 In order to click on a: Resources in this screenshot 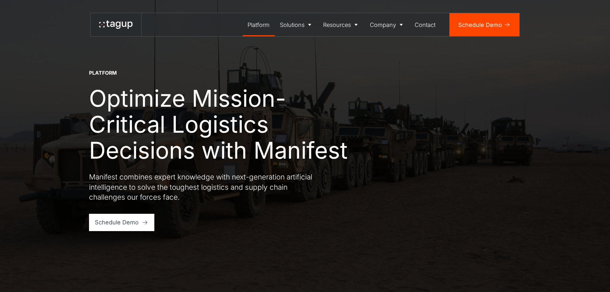, I will do `click(342, 25)`.